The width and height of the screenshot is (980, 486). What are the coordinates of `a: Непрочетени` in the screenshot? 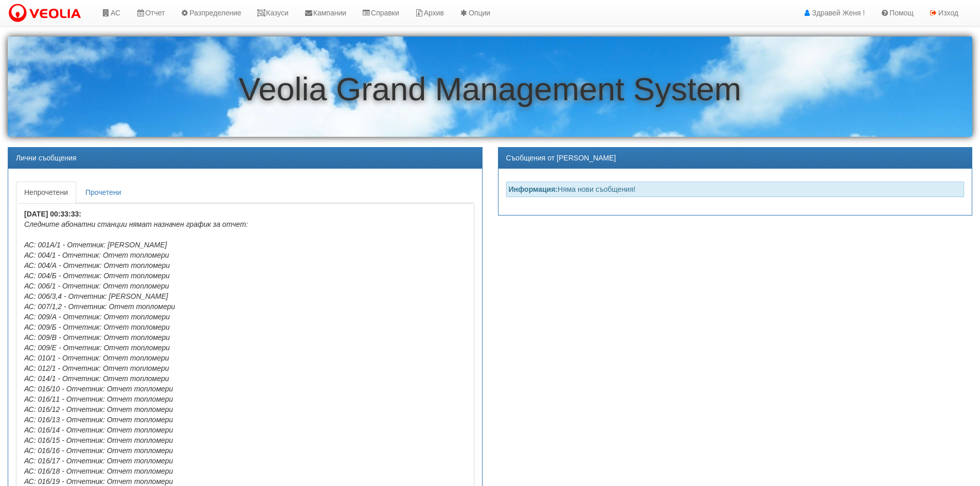 It's located at (46, 193).